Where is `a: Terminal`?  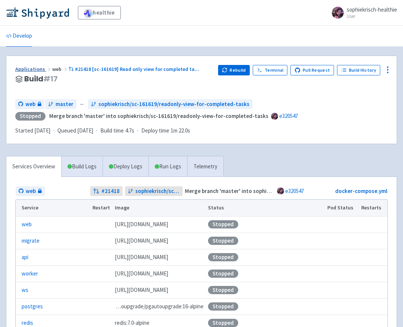
a: Terminal is located at coordinates (270, 70).